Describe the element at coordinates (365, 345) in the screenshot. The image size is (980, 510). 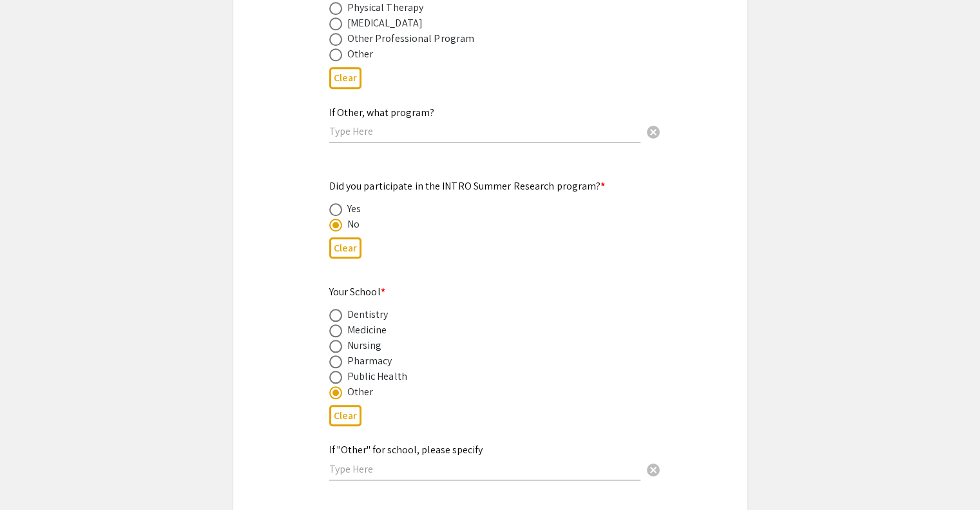
I see `div: Nursing` at that location.